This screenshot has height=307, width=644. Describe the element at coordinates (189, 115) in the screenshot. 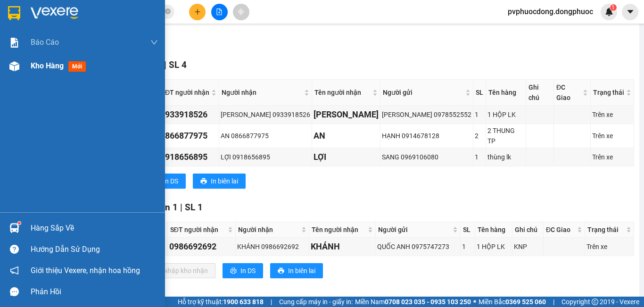

I see `div: 0933918526` at that location.